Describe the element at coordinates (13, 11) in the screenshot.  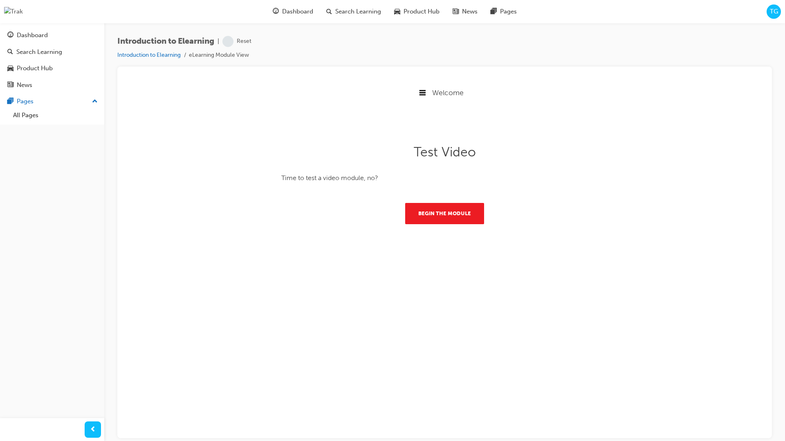
I see `a: Trak` at that location.